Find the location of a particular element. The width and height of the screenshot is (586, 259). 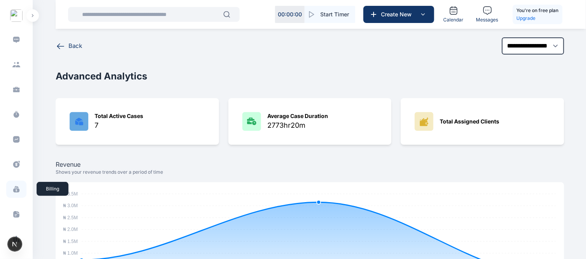

h5: You're on free plan is located at coordinates (537, 10).